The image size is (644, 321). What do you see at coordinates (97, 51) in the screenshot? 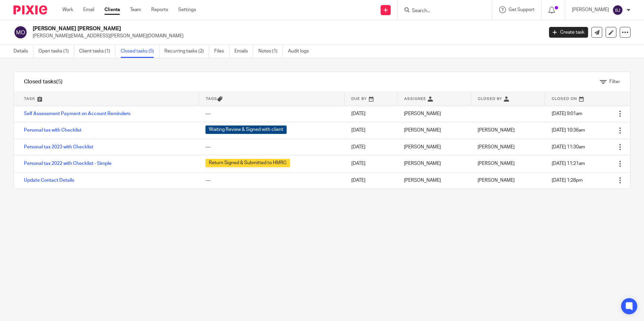
I see `a: Client tasks (1)` at bounding box center [97, 51].